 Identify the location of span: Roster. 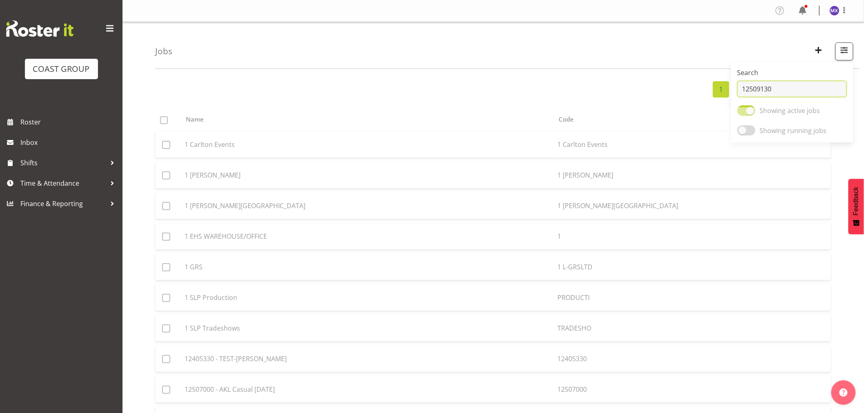
(69, 122).